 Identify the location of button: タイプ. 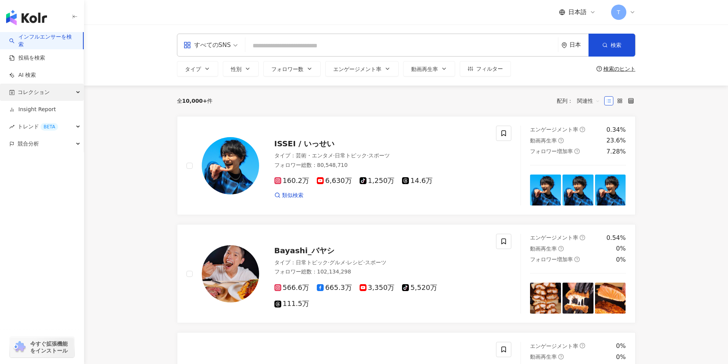
(197, 69).